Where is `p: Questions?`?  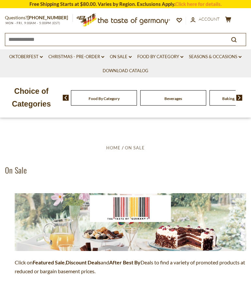
p: Questions? is located at coordinates (39, 18).